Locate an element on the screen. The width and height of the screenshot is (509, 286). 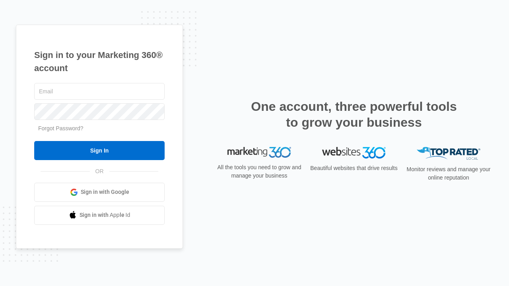
p: Monitor reviews and manage your online reputation is located at coordinates (448, 174).